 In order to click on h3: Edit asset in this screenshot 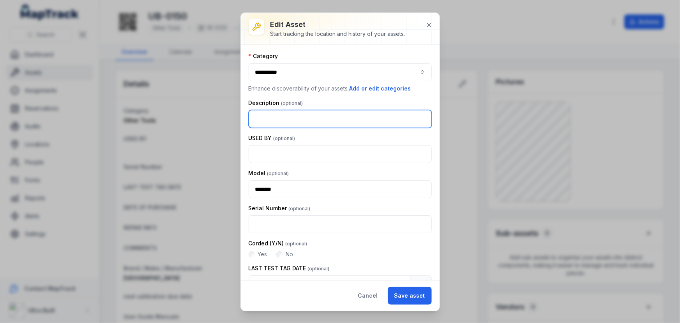, I will do `click(338, 25)`.